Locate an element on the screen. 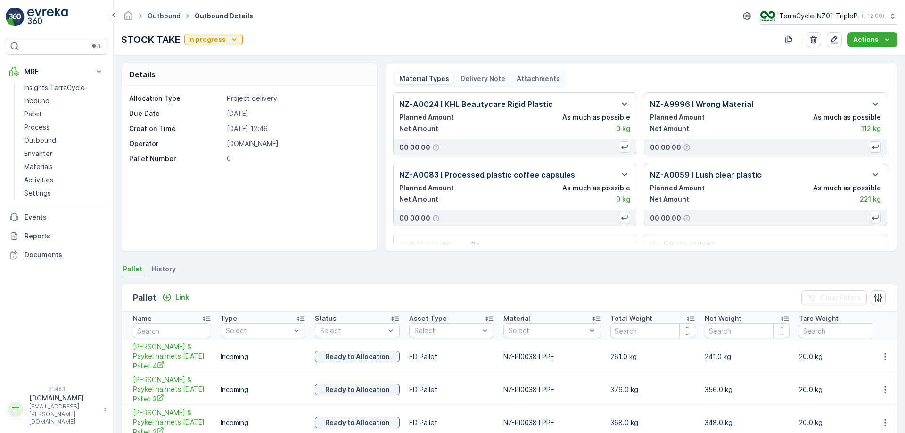  p: Inbound is located at coordinates (37, 101).